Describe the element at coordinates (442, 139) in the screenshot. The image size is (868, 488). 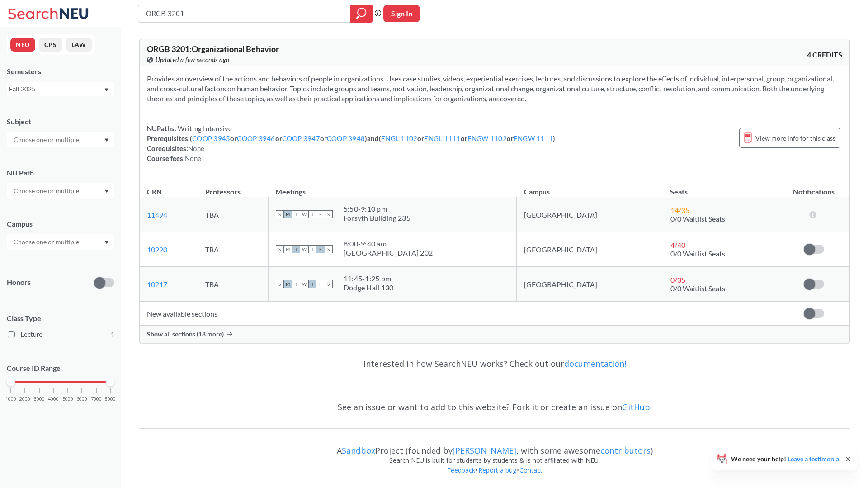
I see `a: ENGL 1111` at that location.